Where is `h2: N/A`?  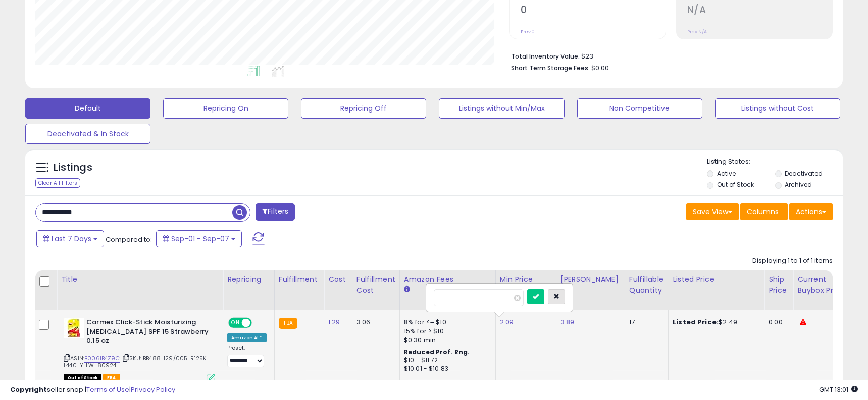
h2: N/A is located at coordinates (759, 11).